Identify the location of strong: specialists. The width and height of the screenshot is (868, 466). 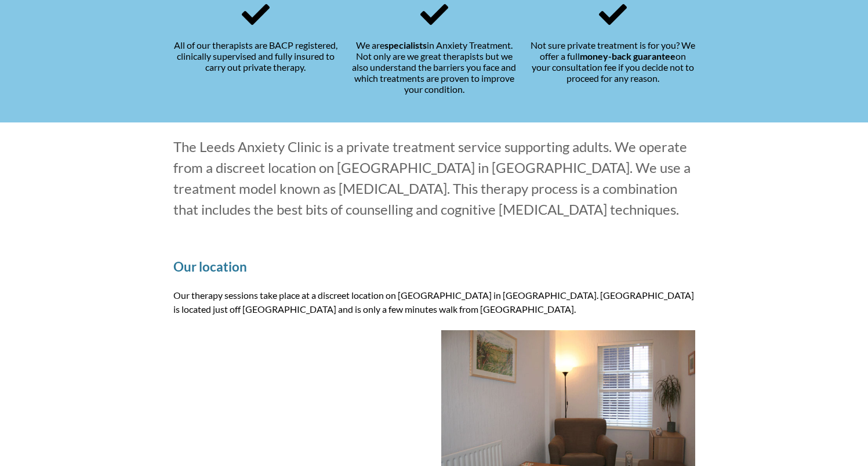
(405, 45).